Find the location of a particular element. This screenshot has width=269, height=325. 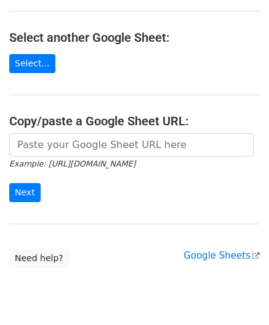

a: Google Sheets is located at coordinates (221, 256).